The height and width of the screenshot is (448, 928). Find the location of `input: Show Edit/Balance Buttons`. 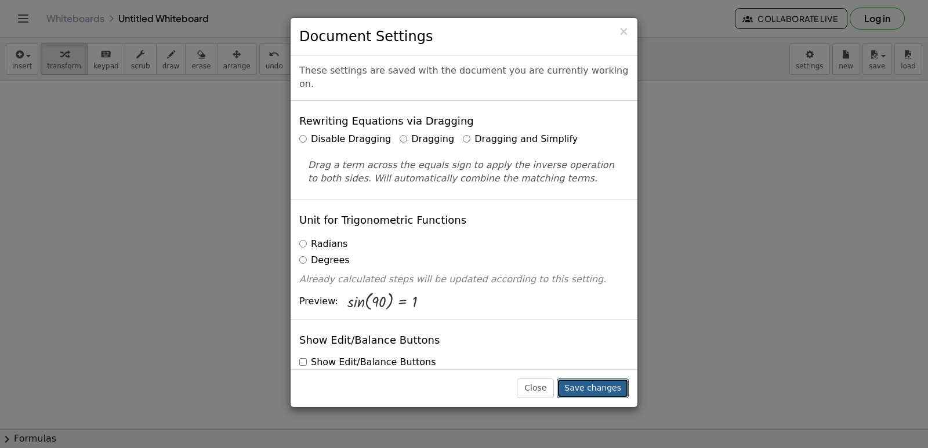

input: Show Edit/Balance Buttons is located at coordinates (303, 362).